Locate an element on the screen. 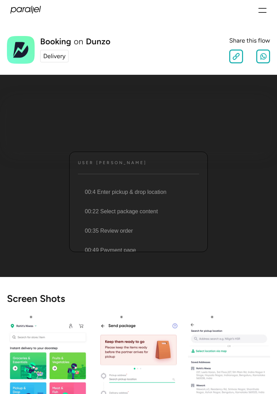 The image size is (277, 394). div: on is located at coordinates (78, 42).